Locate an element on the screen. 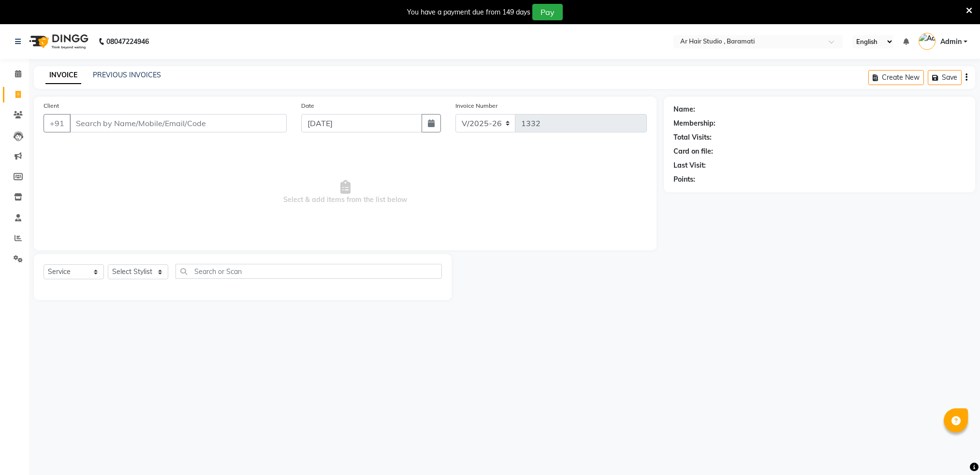  div: Points: is located at coordinates (684, 179).